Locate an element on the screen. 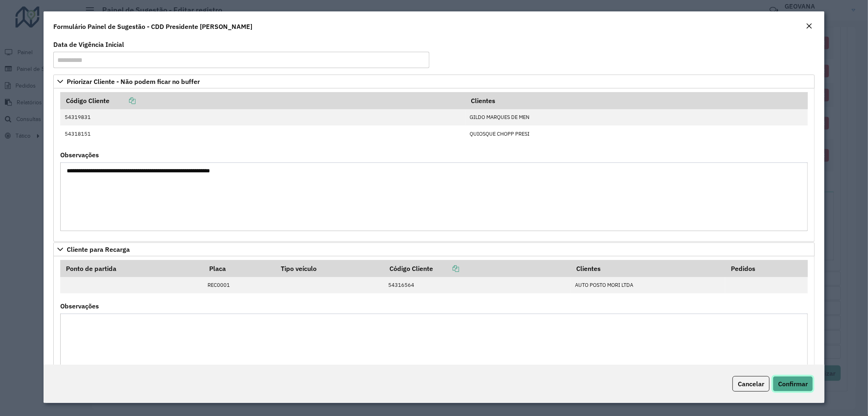  button: Cancelar is located at coordinates (751, 383).